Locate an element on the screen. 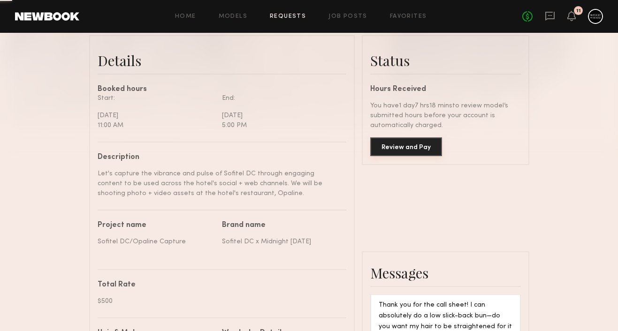  a: Requests is located at coordinates (288, 16).